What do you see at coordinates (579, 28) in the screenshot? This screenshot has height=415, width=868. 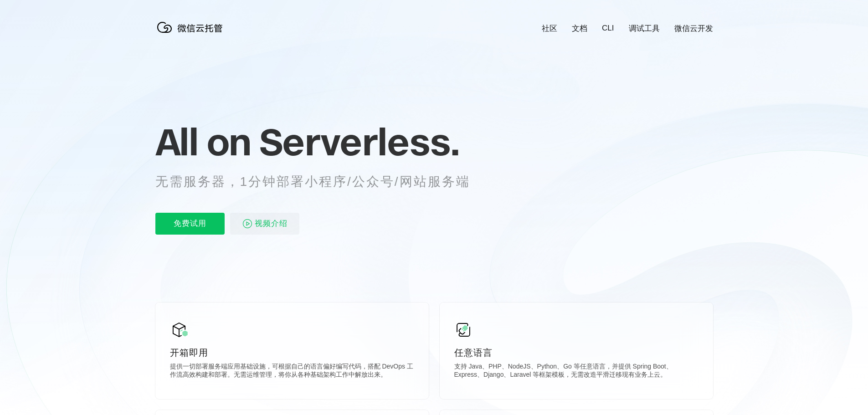 I see `a: 文档` at bounding box center [579, 28].